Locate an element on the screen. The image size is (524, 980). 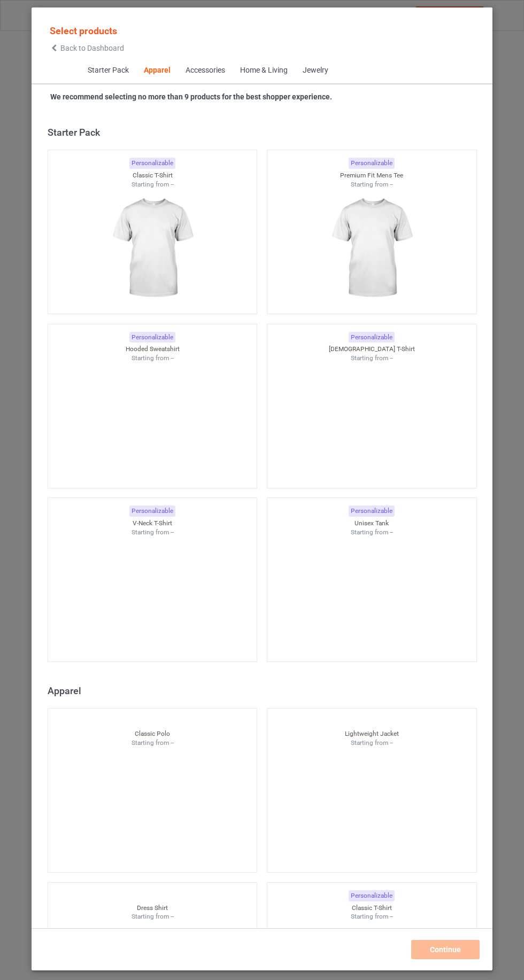
div: Starter Pack is located at coordinates (264, 132).